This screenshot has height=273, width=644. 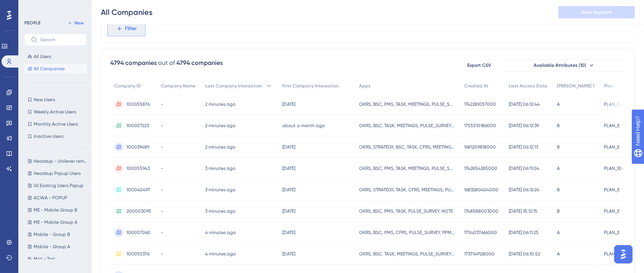 What do you see at coordinates (479, 254) in the screenshot?
I see `span: 1737149128000` at bounding box center [479, 254].